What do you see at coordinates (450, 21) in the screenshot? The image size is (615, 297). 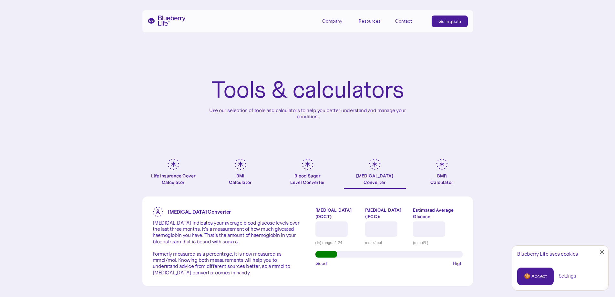 I see `a: Get a quote` at bounding box center [450, 21].